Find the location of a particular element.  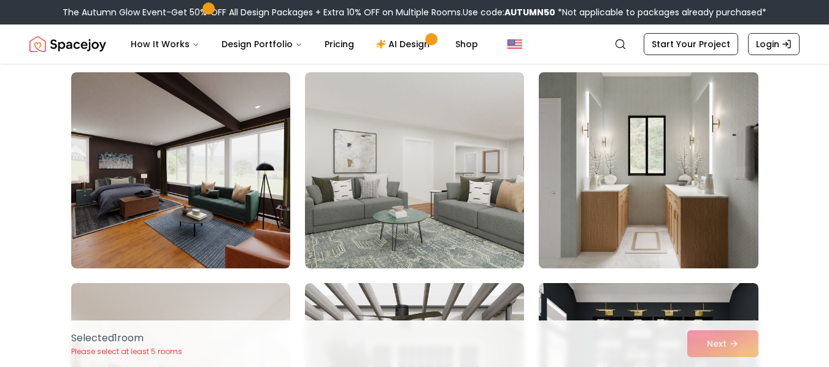

a: Shop is located at coordinates (466, 44).